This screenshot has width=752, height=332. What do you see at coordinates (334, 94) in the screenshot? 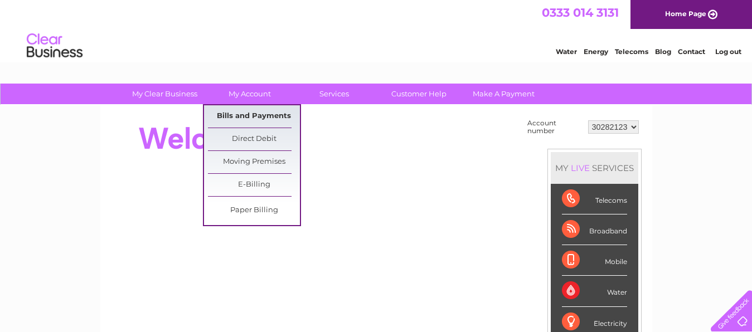
I see `a: Services` at bounding box center [334, 94].